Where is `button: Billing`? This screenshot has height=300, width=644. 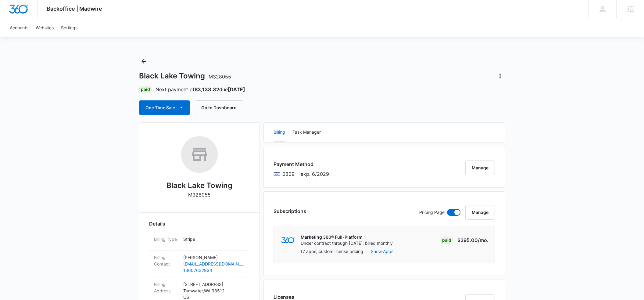
button: Billing is located at coordinates (280, 132).